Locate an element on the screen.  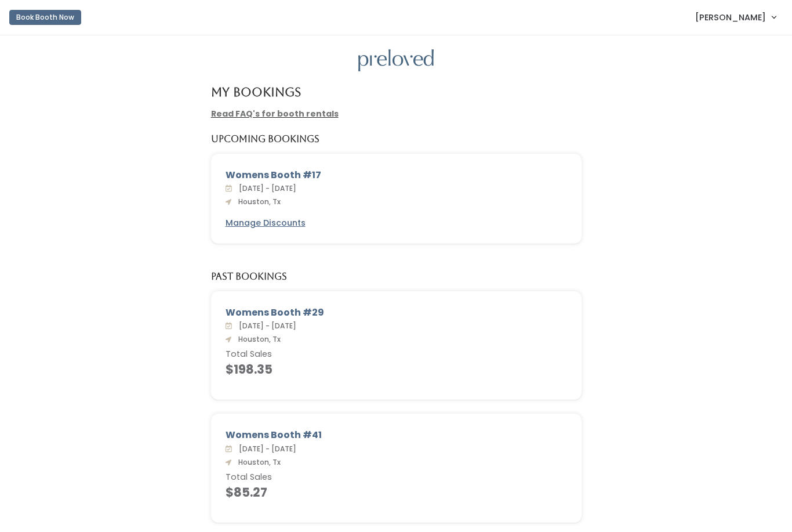
u: Manage Discounts is located at coordinates (266, 223).